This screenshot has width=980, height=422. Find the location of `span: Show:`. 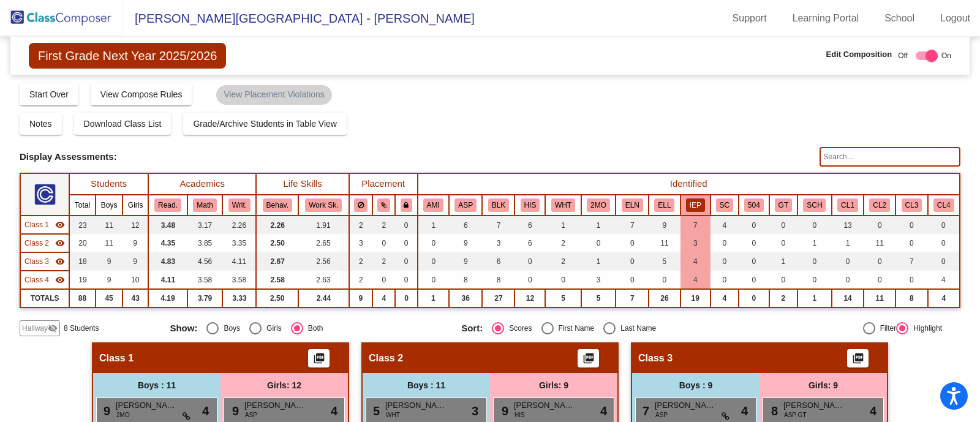

span: Show: is located at coordinates (183, 329).